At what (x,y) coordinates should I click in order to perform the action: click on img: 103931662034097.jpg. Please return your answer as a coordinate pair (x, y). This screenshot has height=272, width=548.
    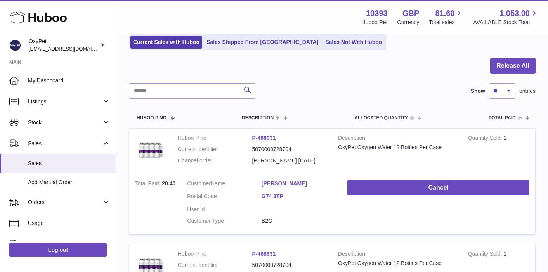
    Looking at the image, I should click on (151, 150).